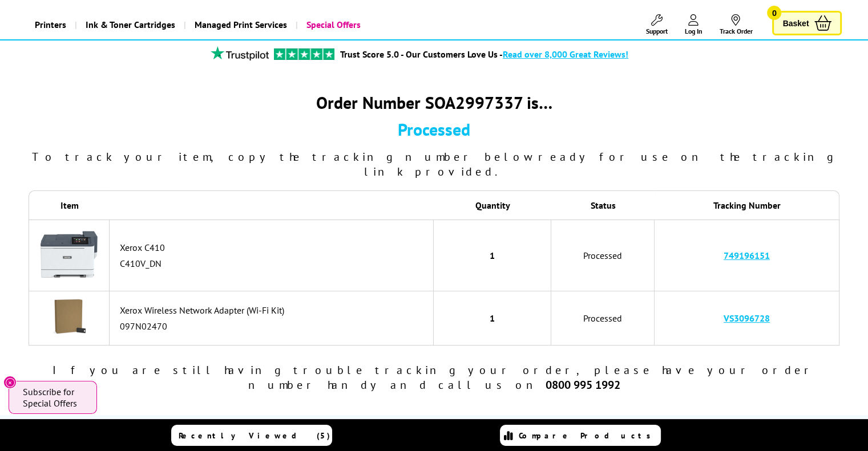  What do you see at coordinates (583, 385) in the screenshot?
I see `b: 0800 995 1992` at bounding box center [583, 385].